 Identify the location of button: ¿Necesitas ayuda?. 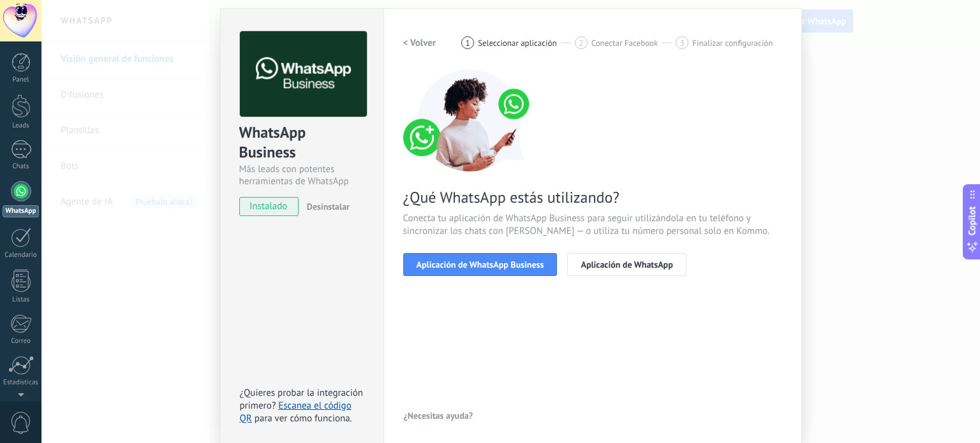
(438, 416).